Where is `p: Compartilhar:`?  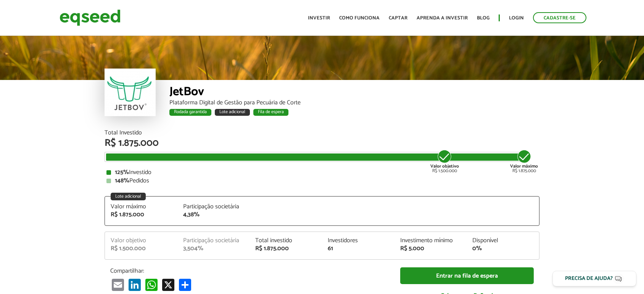
p: Compartilhar: is located at coordinates (249, 271).